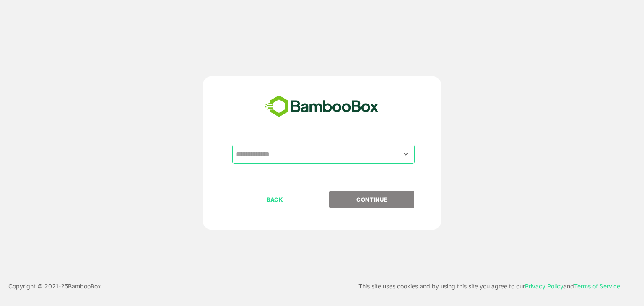  What do you see at coordinates (489, 286) in the screenshot?
I see `p: This site uses cookies and by using this site you agree to our and` at bounding box center [489, 286].